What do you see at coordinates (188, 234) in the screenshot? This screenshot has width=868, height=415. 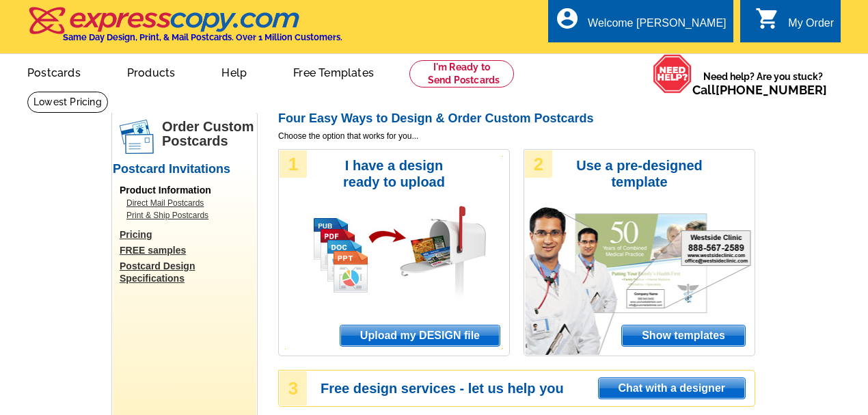 I see `a: Pricing` at bounding box center [188, 234].